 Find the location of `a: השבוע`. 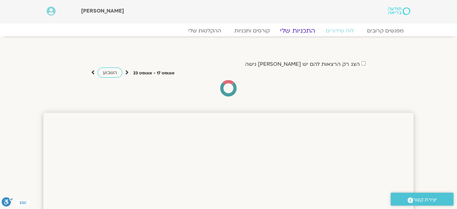

a: השבוע is located at coordinates (110, 72).